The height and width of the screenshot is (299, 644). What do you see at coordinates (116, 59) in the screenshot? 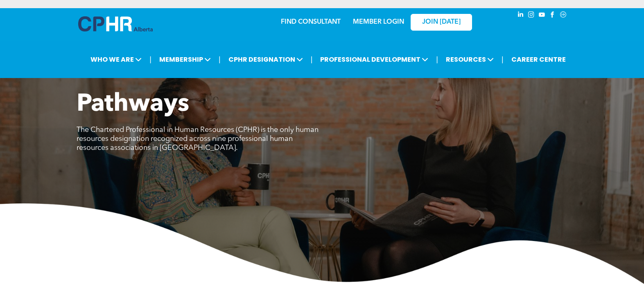
I see `span: WHO WE ARE` at bounding box center [116, 59].